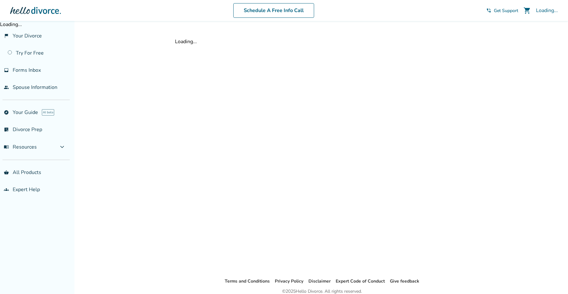 The height and width of the screenshot is (294, 568). Describe the element at coordinates (289, 281) in the screenshot. I see `a: Privacy Policy` at that location.